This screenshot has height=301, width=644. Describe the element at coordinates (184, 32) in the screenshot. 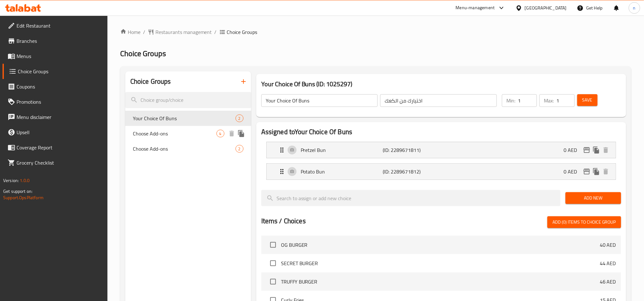

I see `span: Restaurants management` at that location.